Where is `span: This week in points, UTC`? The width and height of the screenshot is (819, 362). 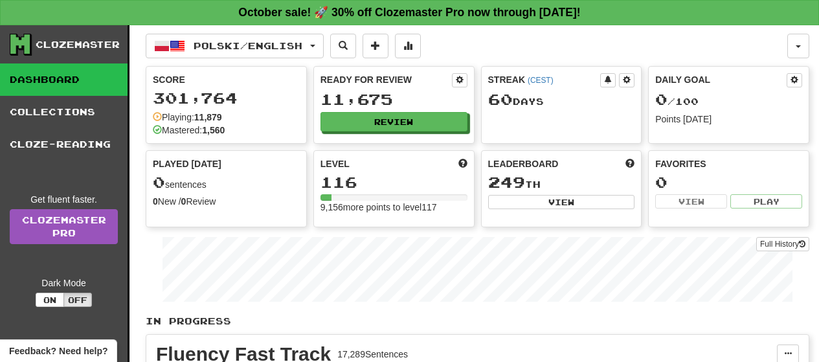
span: This week in points, UTC is located at coordinates (630, 164).